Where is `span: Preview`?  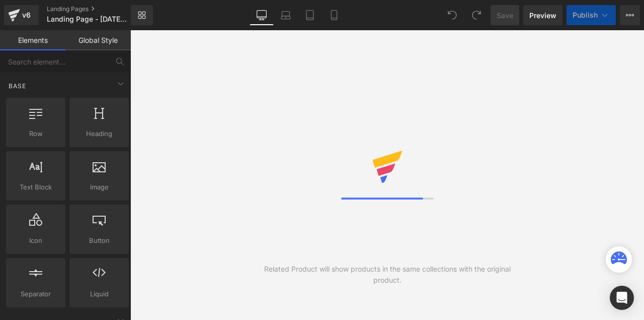 span: Preview is located at coordinates (543, 15).